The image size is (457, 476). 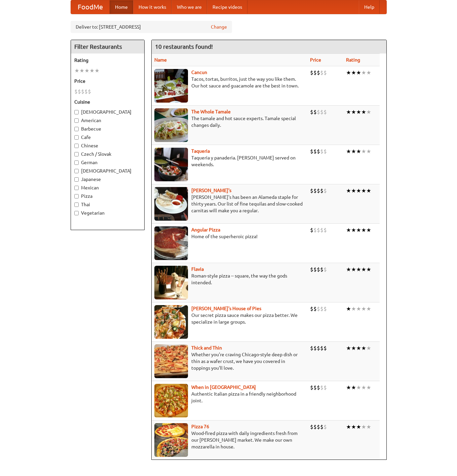 I want to click on a: Thick and Thin, so click(x=206, y=348).